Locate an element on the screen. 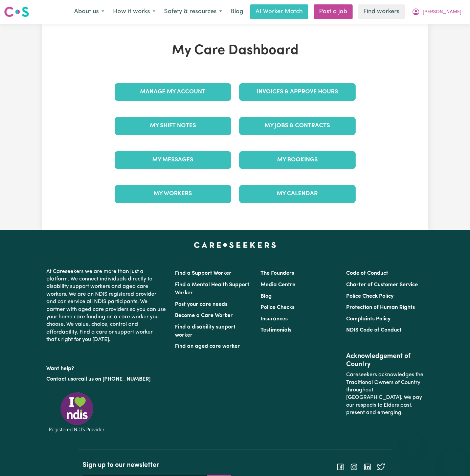 This screenshot has height=476, width=470. a: Invoices & Approve Hours is located at coordinates (297, 92).